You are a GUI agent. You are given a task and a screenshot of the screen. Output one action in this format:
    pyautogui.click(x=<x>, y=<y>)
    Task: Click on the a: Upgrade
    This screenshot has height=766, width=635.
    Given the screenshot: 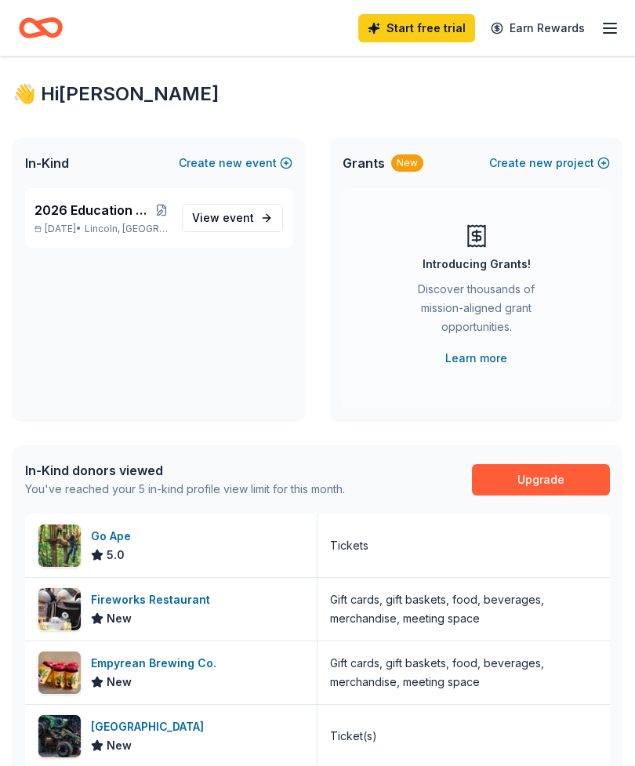 What is the action you would take?
    pyautogui.click(x=541, y=480)
    